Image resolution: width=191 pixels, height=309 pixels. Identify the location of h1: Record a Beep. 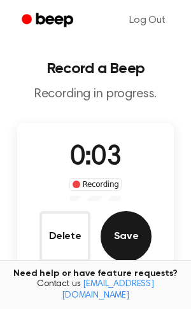
(95, 69).